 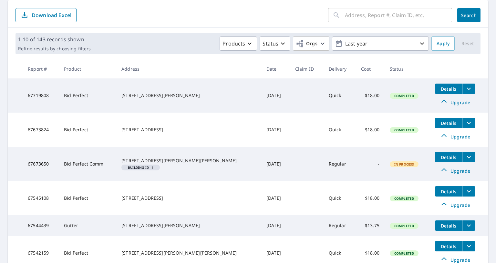 I want to click on p: 1-10 of 143 records shown, so click(x=54, y=39).